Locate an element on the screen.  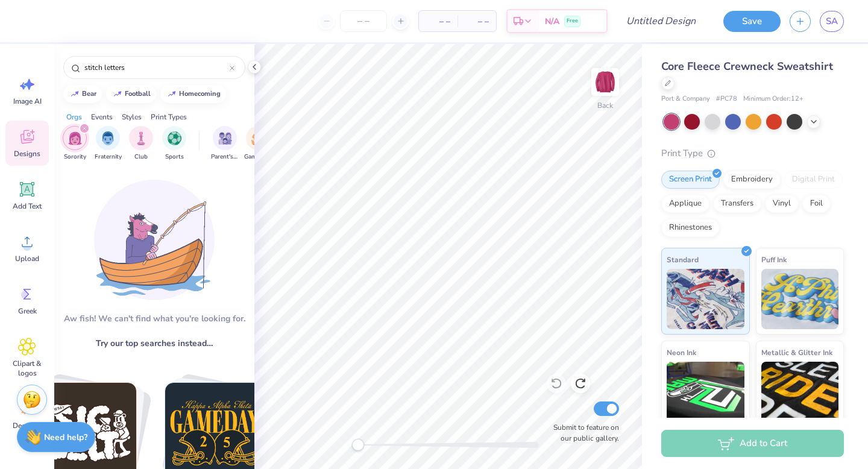
img: Standard is located at coordinates (704, 299).